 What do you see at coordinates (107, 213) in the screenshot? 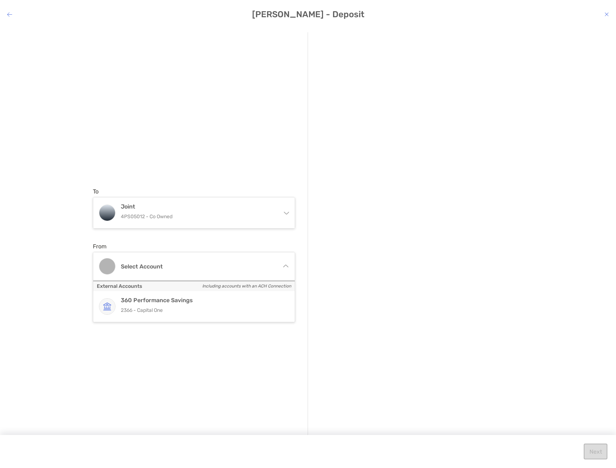
I see `img: Joint` at bounding box center [107, 213].